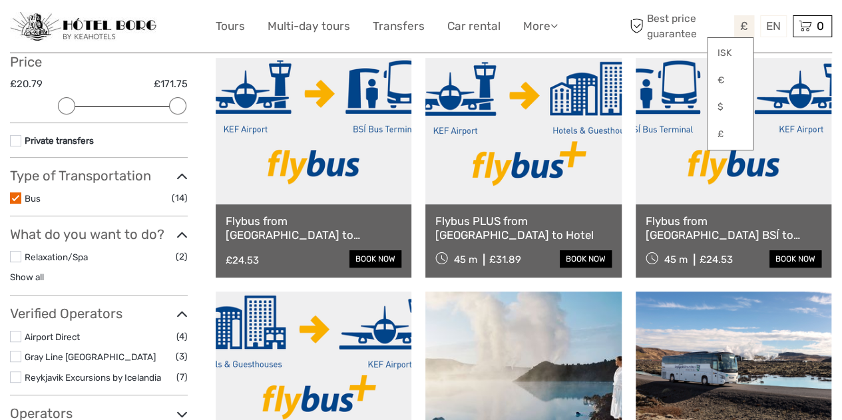 Image resolution: width=842 pixels, height=420 pixels. I want to click on a: Relaxation/Spa, so click(56, 257).